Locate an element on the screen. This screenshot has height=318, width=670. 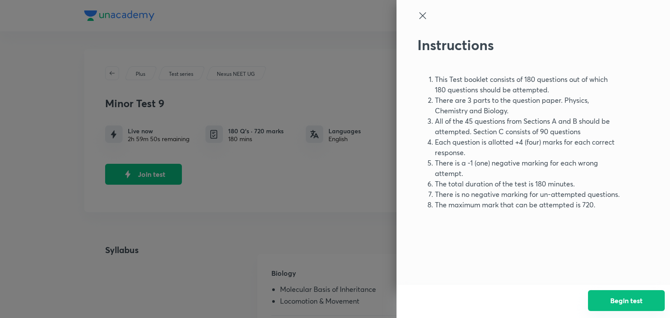
li: Each question is allotted +4 (four) marks for each correct response. is located at coordinates (527, 147).